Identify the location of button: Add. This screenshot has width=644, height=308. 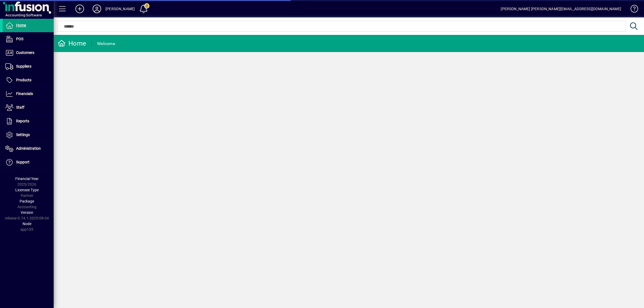
(80, 9).